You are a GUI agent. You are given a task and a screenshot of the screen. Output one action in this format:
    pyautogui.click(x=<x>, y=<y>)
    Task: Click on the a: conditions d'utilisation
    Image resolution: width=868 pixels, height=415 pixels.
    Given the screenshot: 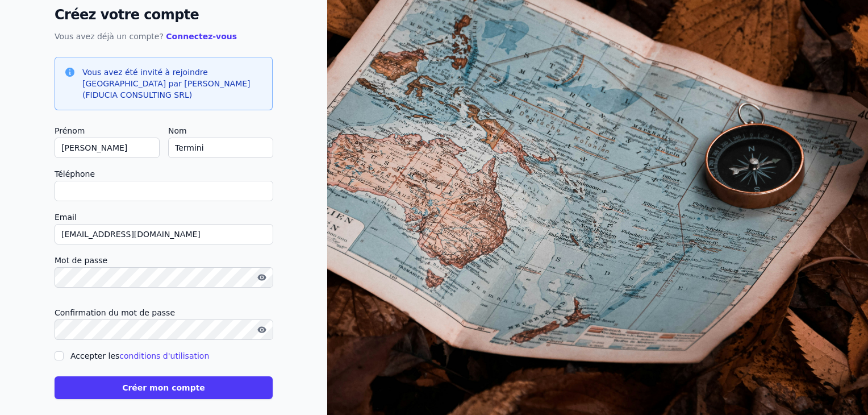 What is the action you would take?
    pyautogui.click(x=164, y=356)
    